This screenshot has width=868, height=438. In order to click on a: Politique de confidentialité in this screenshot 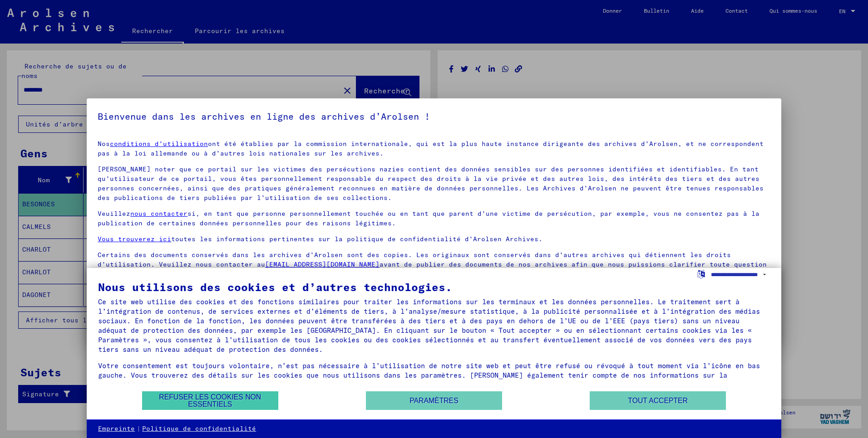, I will do `click(199, 429)`.